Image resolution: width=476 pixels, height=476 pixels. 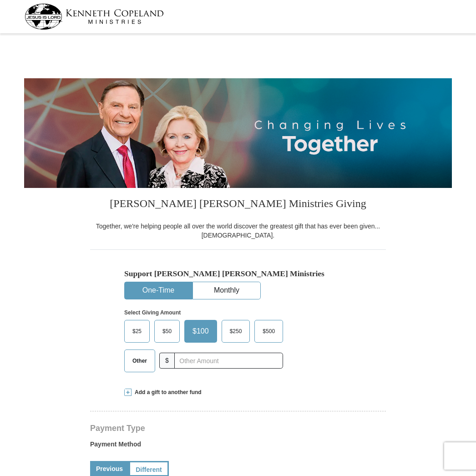 What do you see at coordinates (140, 361) in the screenshot?
I see `span: Other` at bounding box center [140, 361].